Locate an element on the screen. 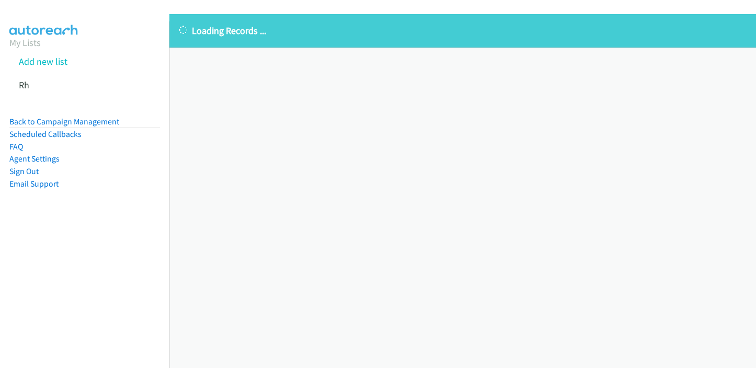 The image size is (756, 368). a: Email Support is located at coordinates (34, 184).